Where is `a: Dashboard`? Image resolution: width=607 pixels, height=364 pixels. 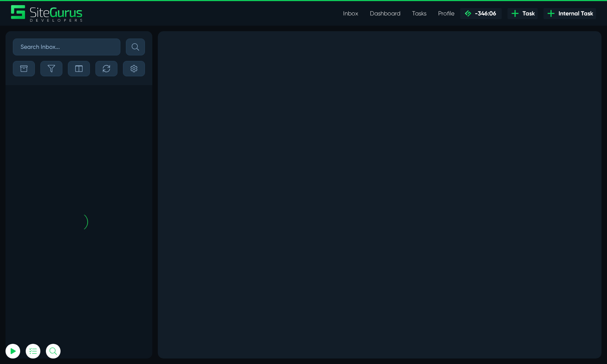
a: Dashboard is located at coordinates (385, 13).